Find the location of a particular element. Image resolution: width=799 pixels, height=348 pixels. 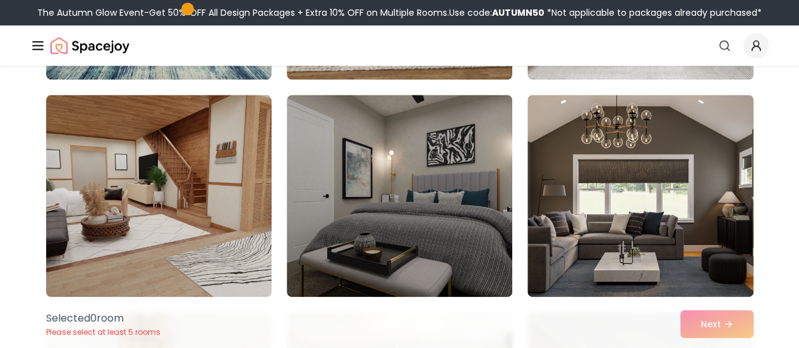

p: Please select at least 5 rooms is located at coordinates (103, 332).